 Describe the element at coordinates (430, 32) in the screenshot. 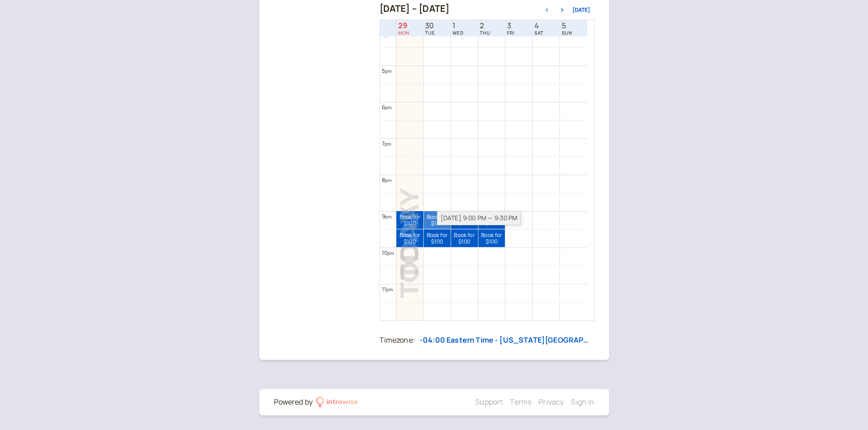

I see `span: TUE` at that location.